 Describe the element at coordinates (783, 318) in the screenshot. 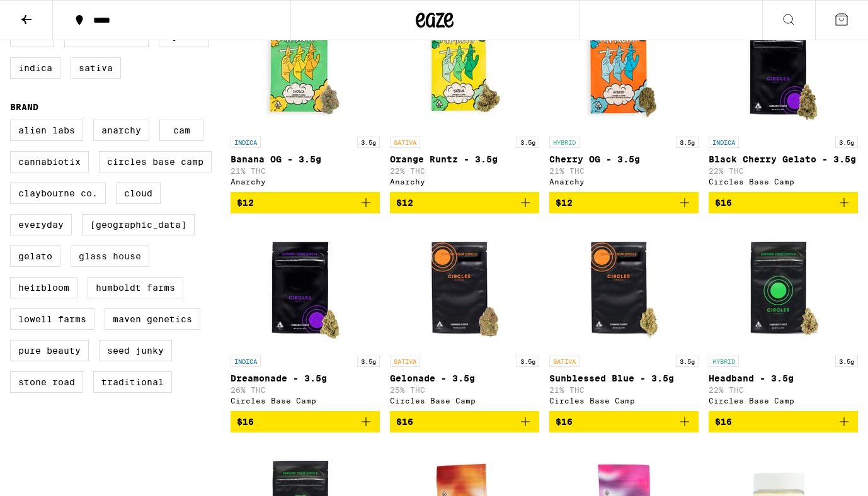

I see `a: Open page for Headband - 3.5g from Circles Base Camp` at that location.